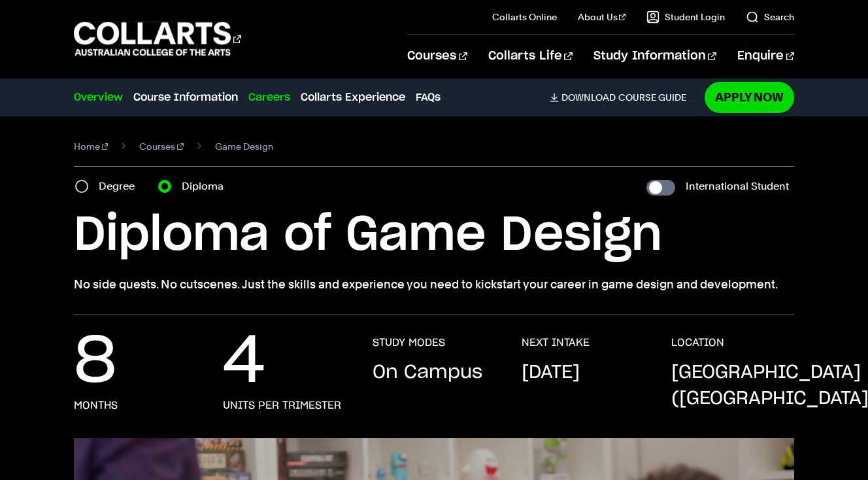 Image resolution: width=868 pixels, height=480 pixels. What do you see at coordinates (428, 97) in the screenshot?
I see `a: FAQs` at bounding box center [428, 97].